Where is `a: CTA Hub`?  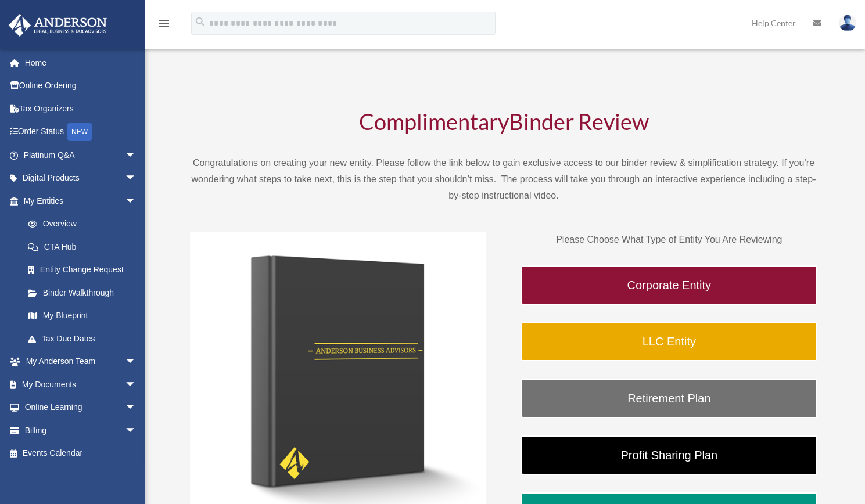 a: CTA Hub is located at coordinates (85, 247).